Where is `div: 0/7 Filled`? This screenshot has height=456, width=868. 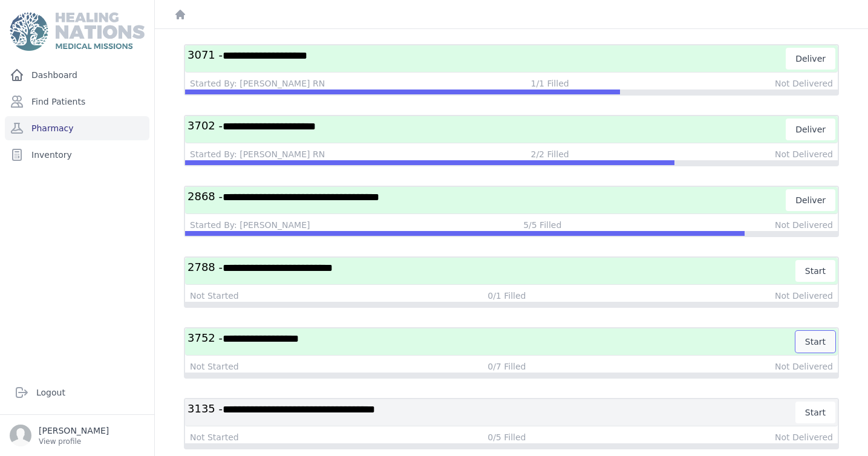
div: 0/7 Filled is located at coordinates (506, 367).